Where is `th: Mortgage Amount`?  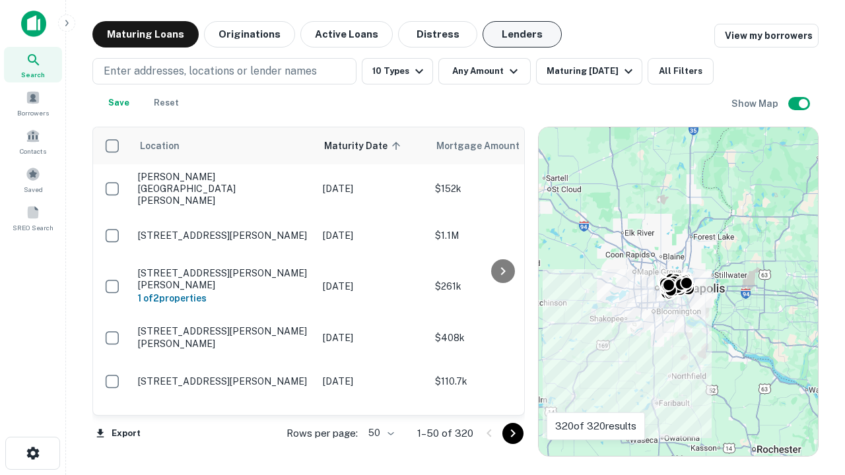
th: Mortgage Amount is located at coordinates (501, 146).